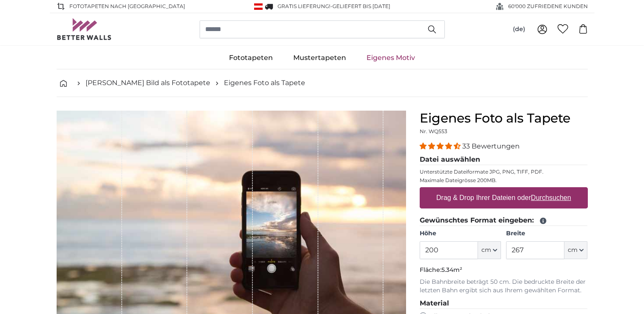 The height and width of the screenshot is (314, 644). I want to click on img: Österreich, so click(258, 6).